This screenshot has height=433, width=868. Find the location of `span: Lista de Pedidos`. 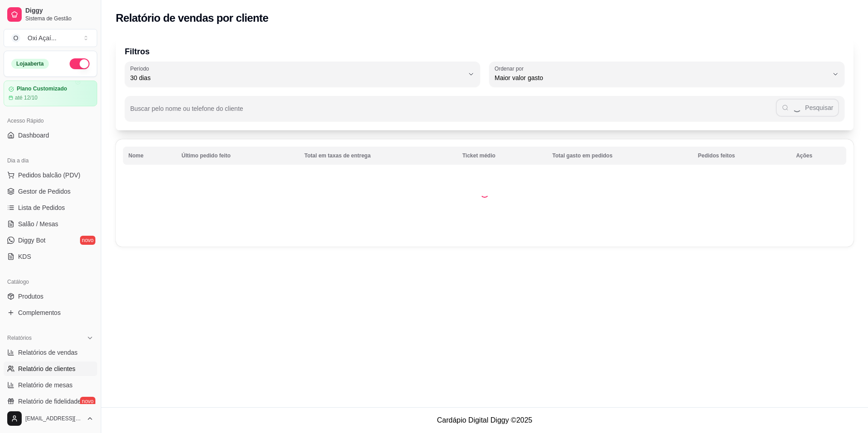

span: Lista de Pedidos is located at coordinates (42, 207).